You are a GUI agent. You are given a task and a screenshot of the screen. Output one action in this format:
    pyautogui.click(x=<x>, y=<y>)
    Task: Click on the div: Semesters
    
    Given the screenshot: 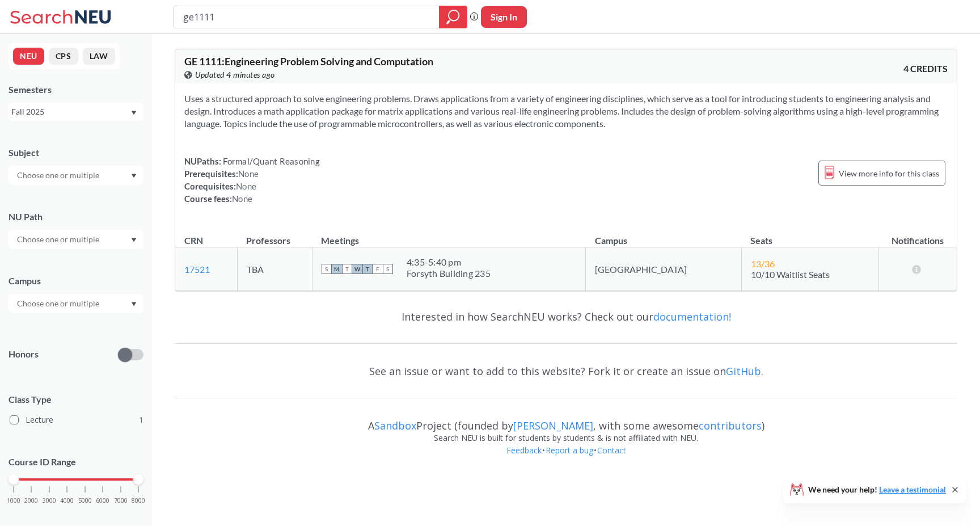 What is the action you would take?
    pyautogui.click(x=76, y=90)
    